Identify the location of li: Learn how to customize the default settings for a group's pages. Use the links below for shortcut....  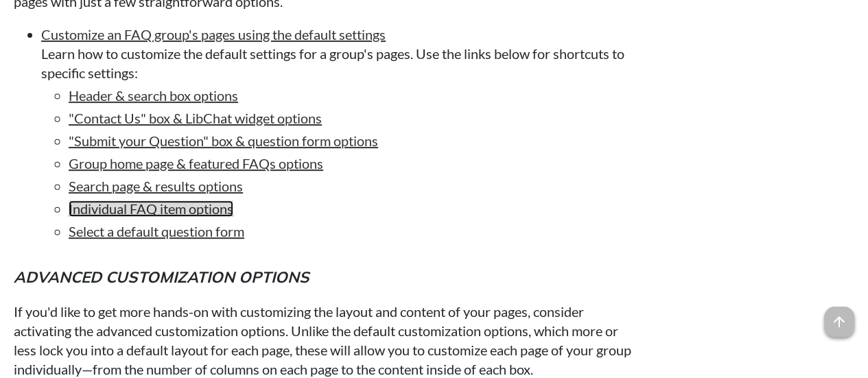
(338, 132).